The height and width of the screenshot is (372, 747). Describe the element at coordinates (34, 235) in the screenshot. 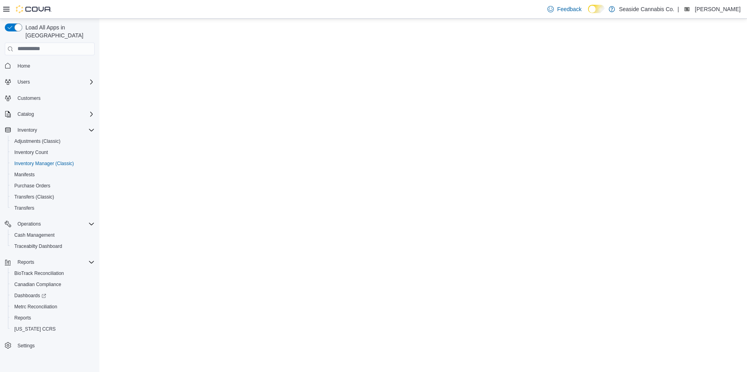

I see `a: Cash Management` at that location.